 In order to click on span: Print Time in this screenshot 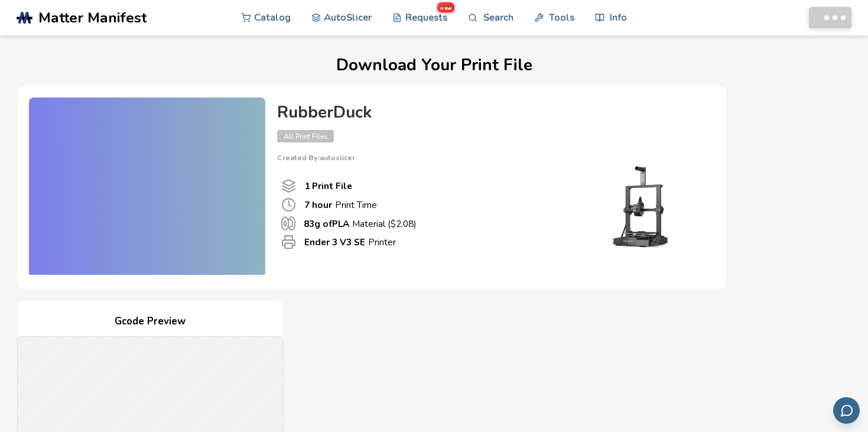, I will do `click(288, 204)`.